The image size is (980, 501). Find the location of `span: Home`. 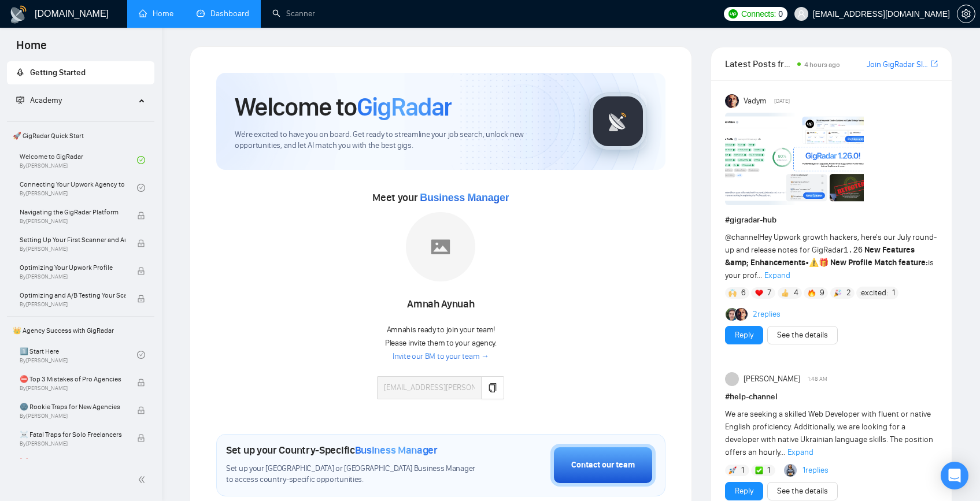

span: Home is located at coordinates (32, 49).